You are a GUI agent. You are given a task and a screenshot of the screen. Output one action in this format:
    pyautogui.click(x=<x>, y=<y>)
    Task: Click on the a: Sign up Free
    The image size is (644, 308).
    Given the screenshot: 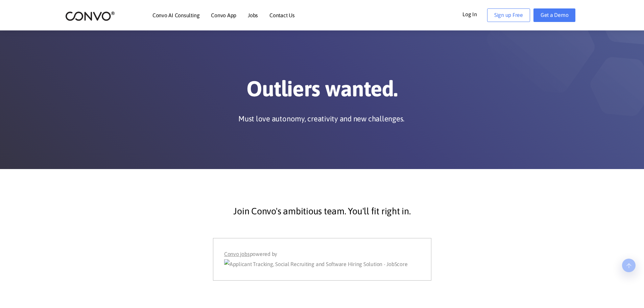 What is the action you would take?
    pyautogui.click(x=509, y=15)
    